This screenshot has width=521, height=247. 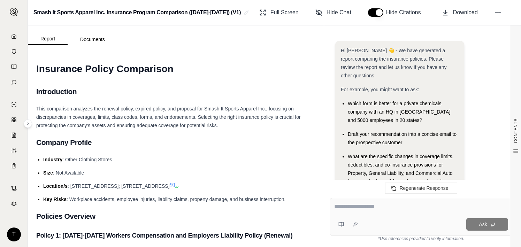 I want to click on span: Key Risks, so click(x=55, y=199).